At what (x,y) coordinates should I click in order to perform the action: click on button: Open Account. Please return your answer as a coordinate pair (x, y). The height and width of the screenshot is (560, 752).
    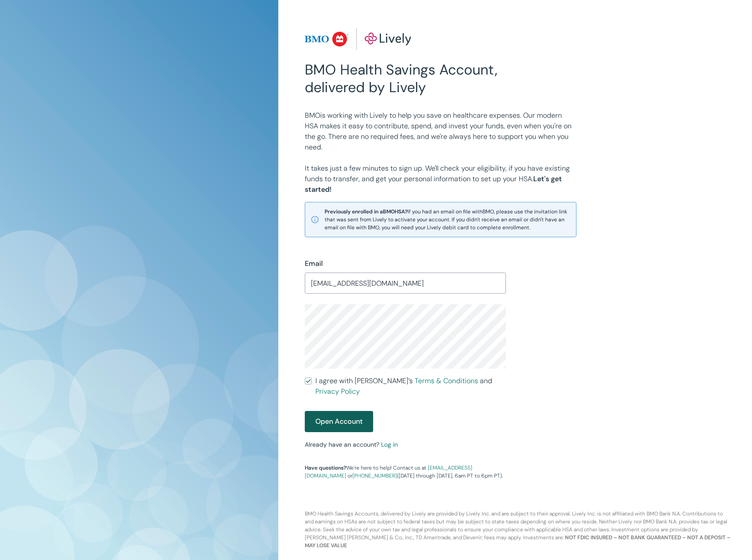
    Looking at the image, I should click on (339, 422).